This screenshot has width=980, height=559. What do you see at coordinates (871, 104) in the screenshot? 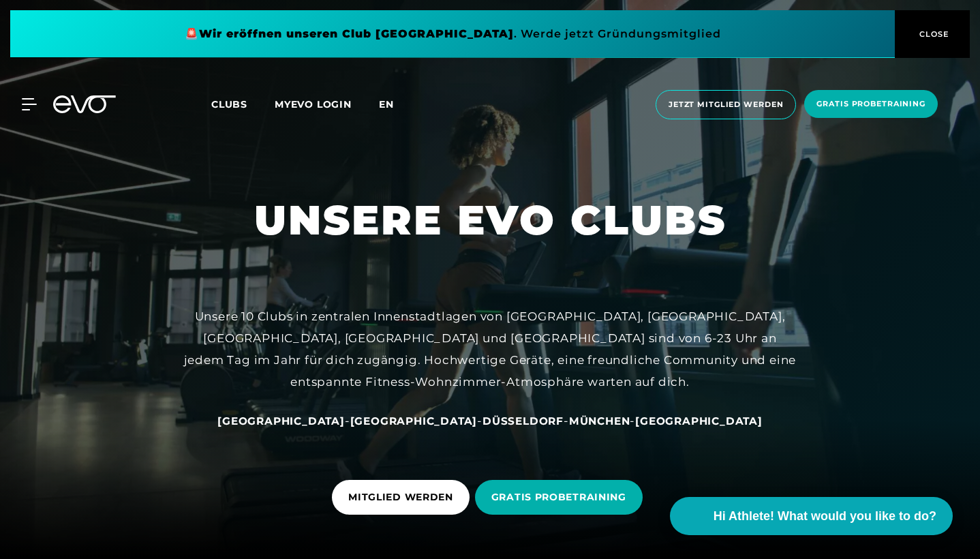
I see `a: Gratis Probetraining` at bounding box center [871, 104].